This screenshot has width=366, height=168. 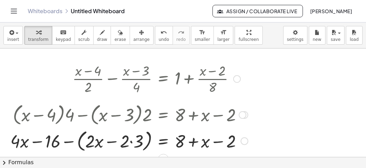 I want to click on button: erase, so click(x=120, y=35).